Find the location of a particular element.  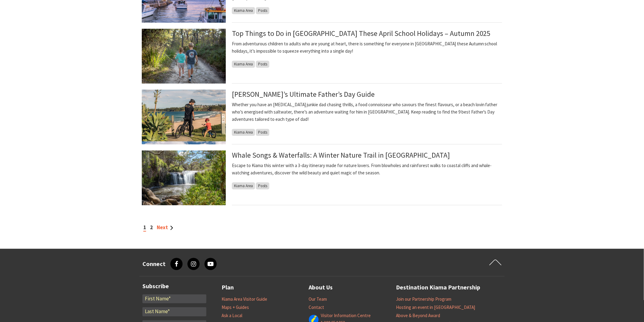

p: From adventurous children to adults who are young at heart, there is something for everyone in [G... is located at coordinates (367, 48).